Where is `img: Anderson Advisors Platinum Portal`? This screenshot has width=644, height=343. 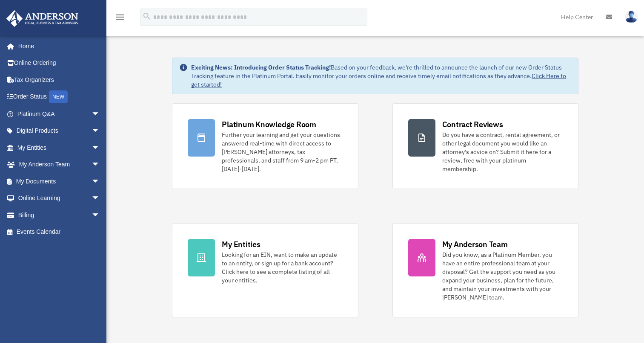 img: Anderson Advisors Platinum Portal is located at coordinates (42, 18).